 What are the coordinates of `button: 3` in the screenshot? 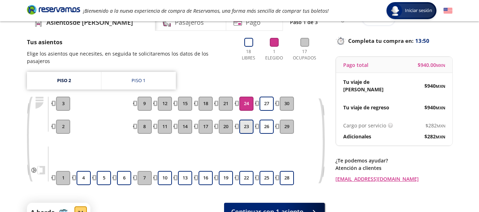 It's located at (63, 104).